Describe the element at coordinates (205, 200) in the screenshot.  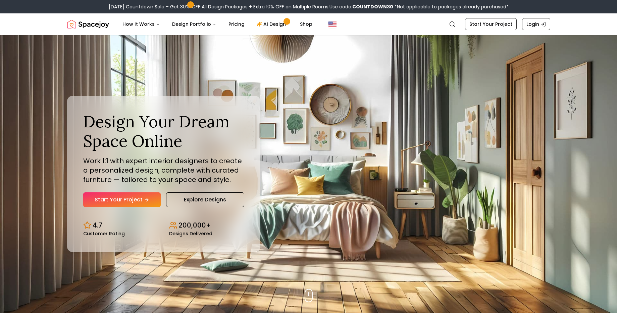
I see `a: Explore Designs` at that location.